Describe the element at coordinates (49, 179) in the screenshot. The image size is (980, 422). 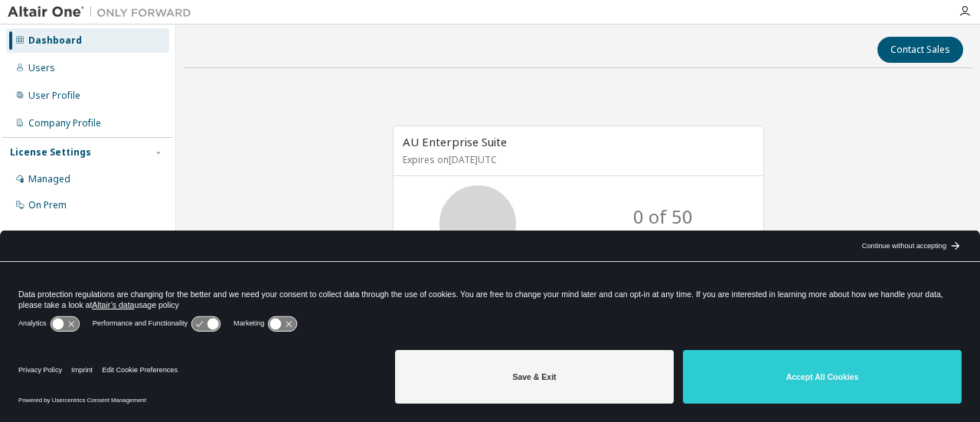
I see `div: Managed` at that location.